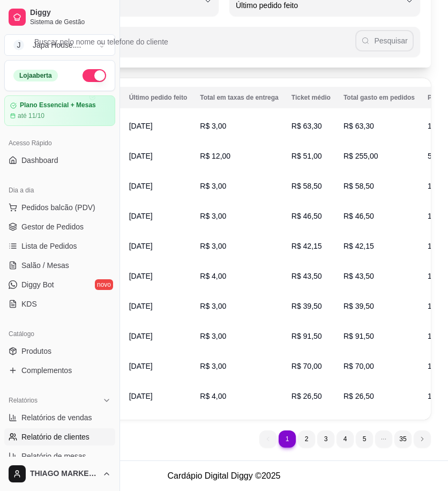 Image resolution: width=448 pixels, height=491 pixels. I want to click on li: pagination item 35, so click(403, 439).